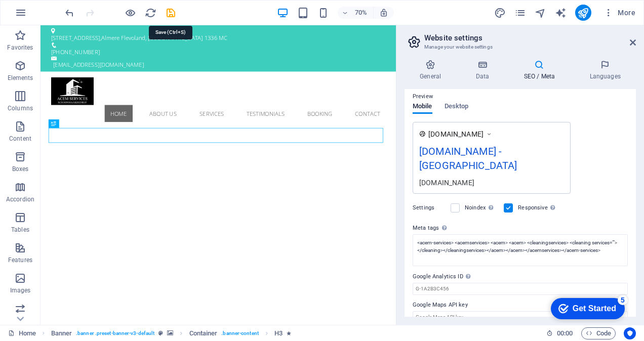 This screenshot has width=644, height=341. What do you see at coordinates (21, 169) in the screenshot?
I see `p: Boxes` at bounding box center [21, 169].